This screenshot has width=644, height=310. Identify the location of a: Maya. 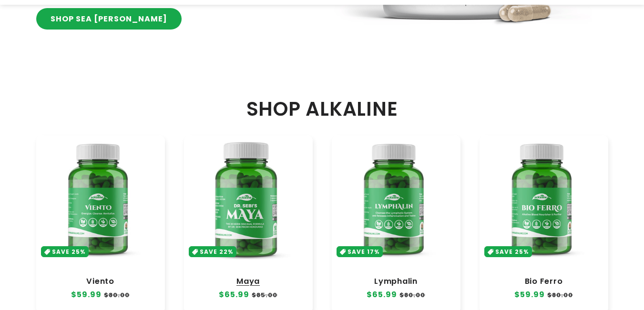
(248, 281).